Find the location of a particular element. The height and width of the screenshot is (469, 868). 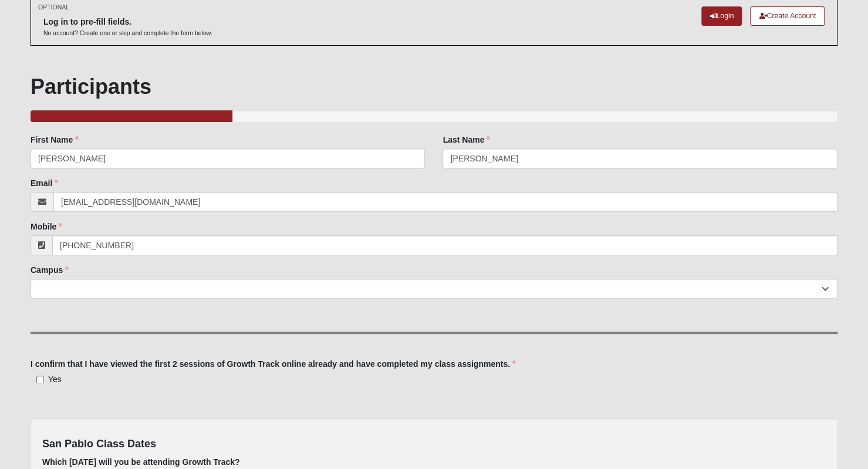

label: I confirm that I have viewed the first 2 sessions of Growth Track online already and have complet... is located at coordinates (273, 364).